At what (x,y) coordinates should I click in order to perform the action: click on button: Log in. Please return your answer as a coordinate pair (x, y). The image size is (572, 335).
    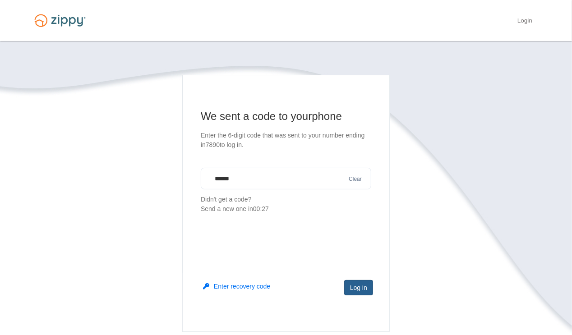
    Looking at the image, I should click on (359, 288).